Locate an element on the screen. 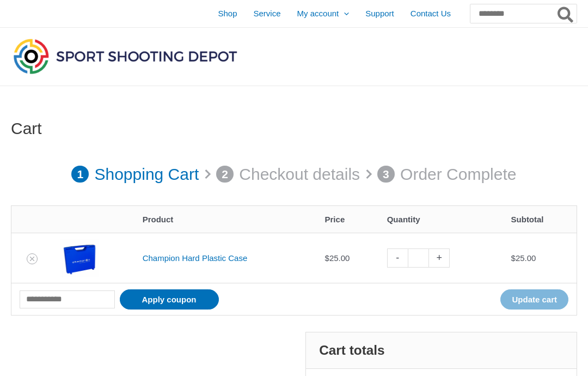 The width and height of the screenshot is (588, 376). input: Product quantity is located at coordinates (418, 257).